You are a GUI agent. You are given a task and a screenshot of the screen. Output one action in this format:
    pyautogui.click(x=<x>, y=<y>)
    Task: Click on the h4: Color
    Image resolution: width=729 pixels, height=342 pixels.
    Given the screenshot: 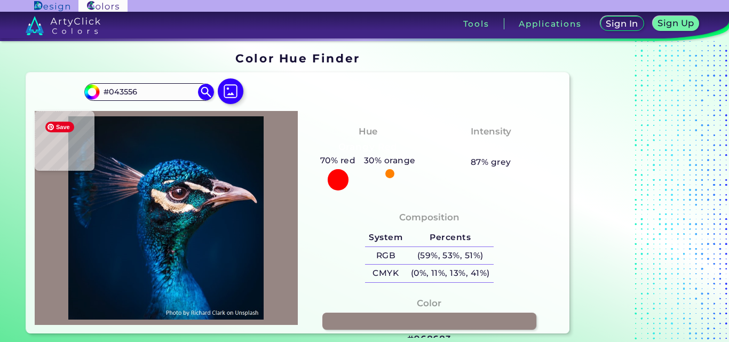 What is the action you would take?
    pyautogui.click(x=429, y=303)
    